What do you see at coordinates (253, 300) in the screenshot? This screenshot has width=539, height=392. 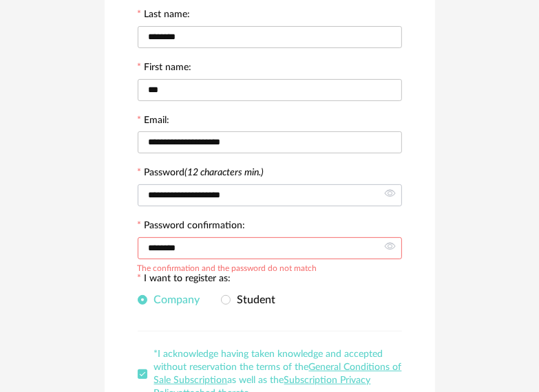 I see `span: Student` at bounding box center [253, 300].